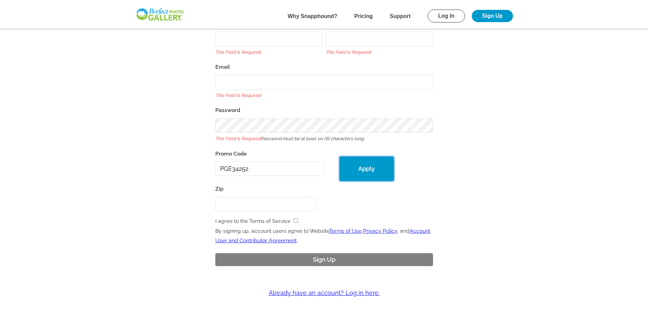  I want to click on b: Support, so click(400, 16).